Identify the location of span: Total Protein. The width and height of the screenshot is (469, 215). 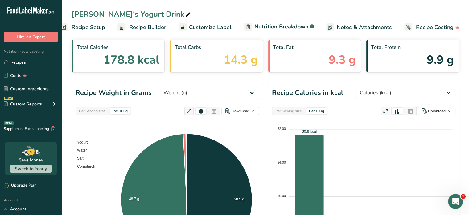
(413, 47).